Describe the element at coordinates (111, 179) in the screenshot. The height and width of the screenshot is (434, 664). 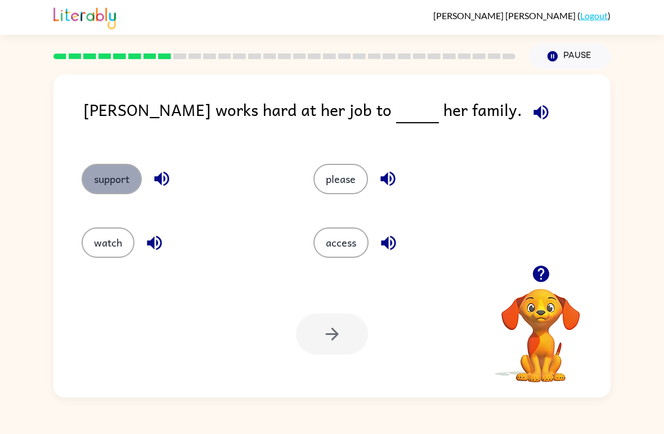
I see `button: support` at that location.